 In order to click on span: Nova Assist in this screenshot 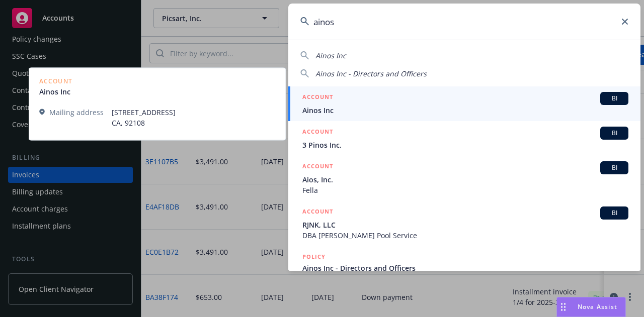, I will do `click(597, 306)`.